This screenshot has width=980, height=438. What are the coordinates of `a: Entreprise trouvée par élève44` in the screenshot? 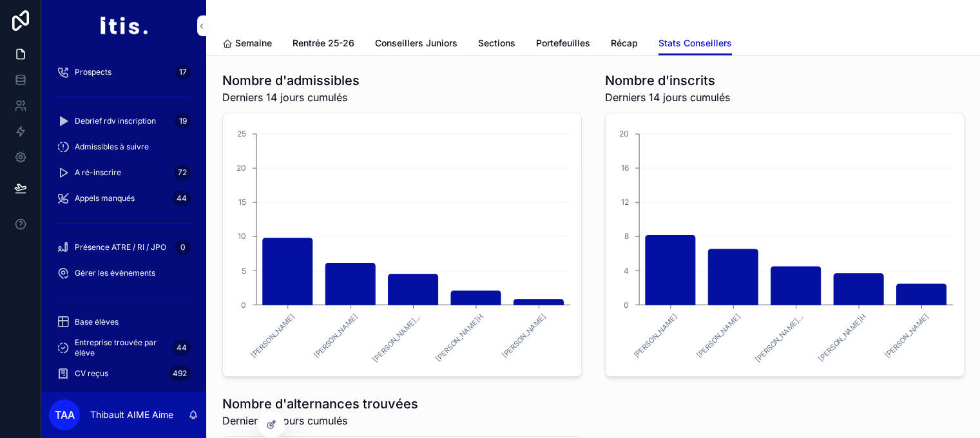 It's located at (123, 347).